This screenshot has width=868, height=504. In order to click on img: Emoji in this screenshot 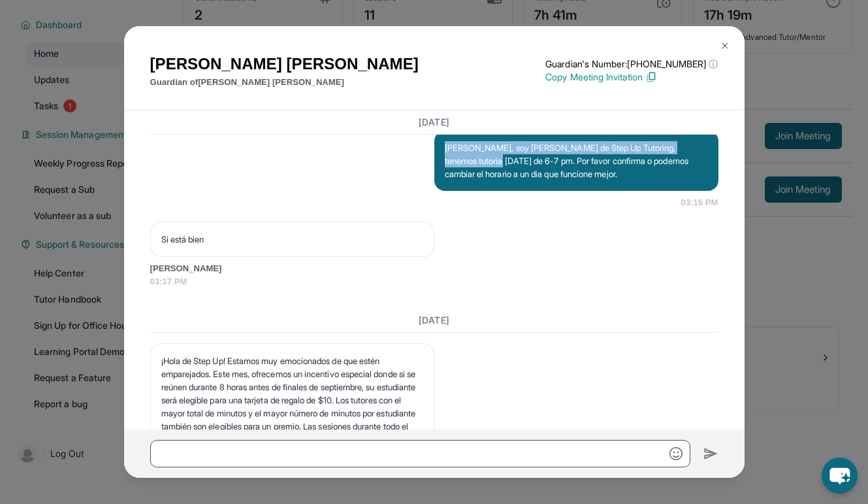, I will do `click(675, 453)`.